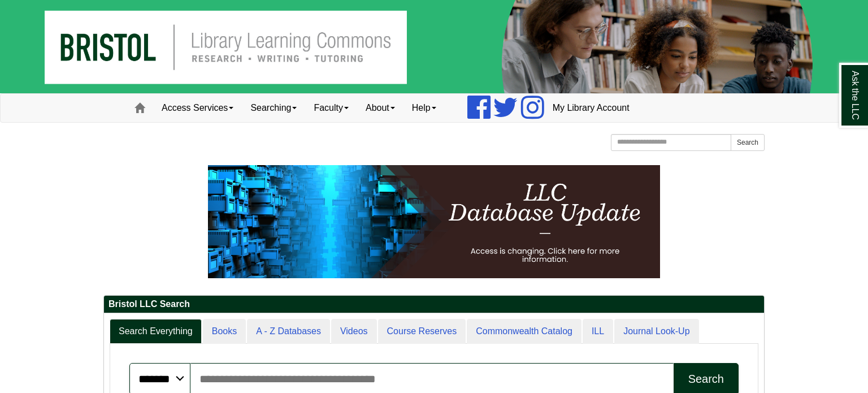  What do you see at coordinates (198, 108) in the screenshot?
I see `a: Access Services` at bounding box center [198, 108].